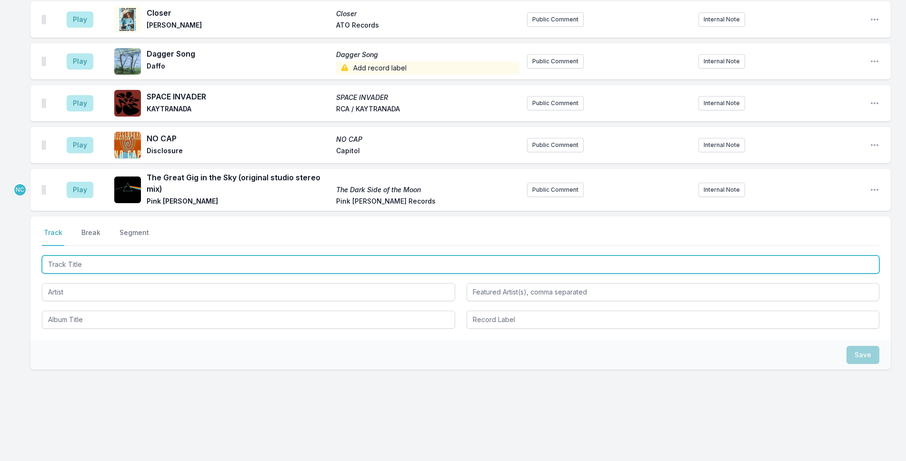 The width and height of the screenshot is (906, 461). I want to click on span: Disclosure, so click(238, 152).